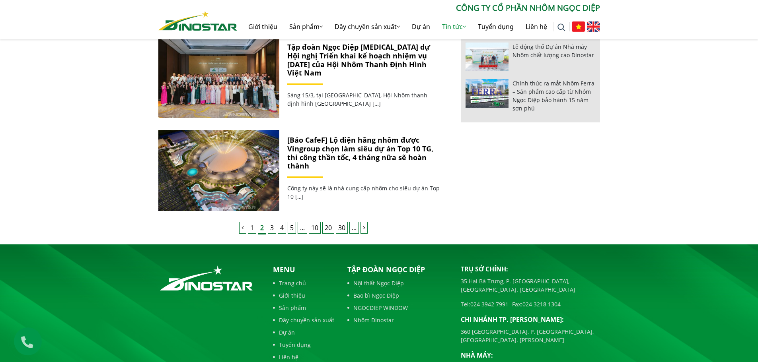 This screenshot has height=362, width=758. I want to click on img: search, so click(561, 27).